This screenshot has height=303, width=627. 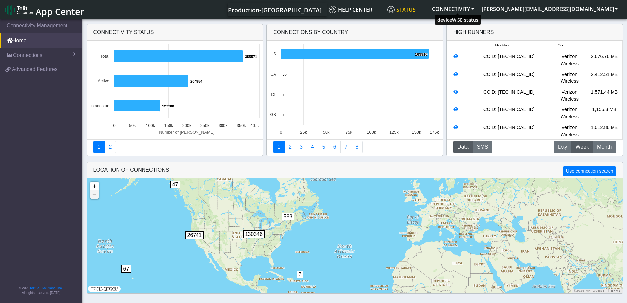 What do you see at coordinates (483, 147) in the screenshot?
I see `button: SMS` at bounding box center [483, 147].